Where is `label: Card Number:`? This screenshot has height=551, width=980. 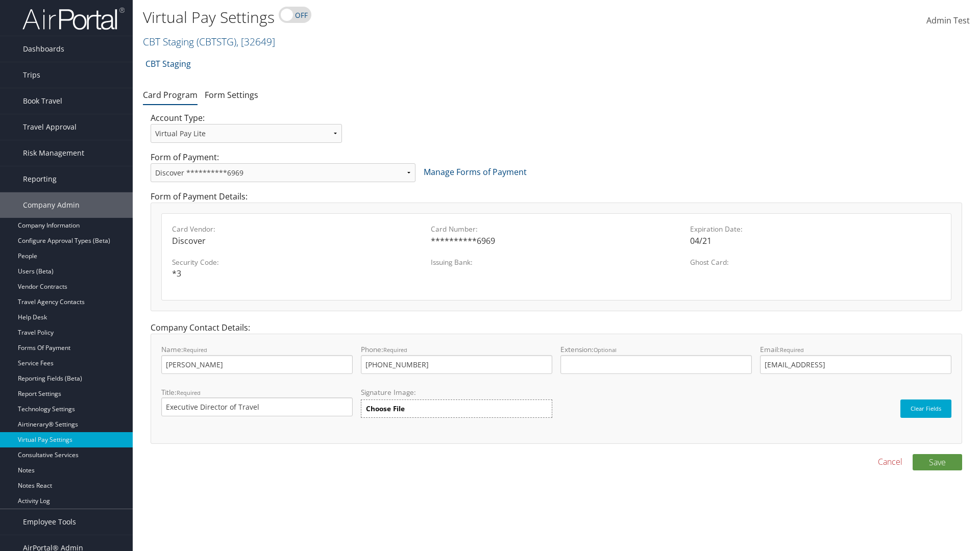 label: Card Number: is located at coordinates (556, 229).